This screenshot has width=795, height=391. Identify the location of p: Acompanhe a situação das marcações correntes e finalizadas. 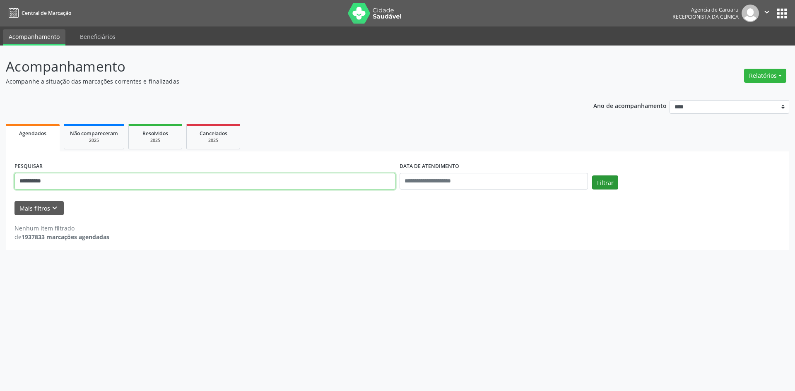
(280, 81).